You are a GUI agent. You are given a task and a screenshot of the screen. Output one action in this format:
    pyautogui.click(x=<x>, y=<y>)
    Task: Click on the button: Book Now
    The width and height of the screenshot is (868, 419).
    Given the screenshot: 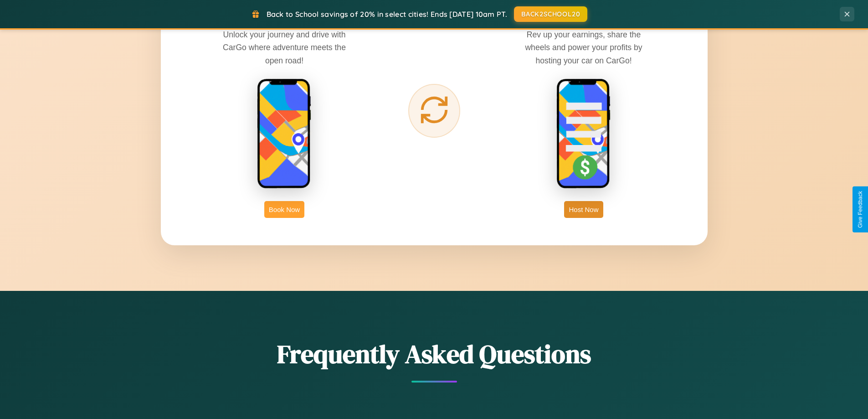 What is the action you would take?
    pyautogui.click(x=285, y=210)
    